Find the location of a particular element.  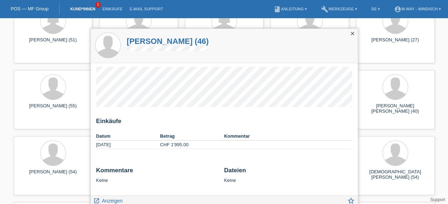

h2: Kommentare is located at coordinates (158, 172).